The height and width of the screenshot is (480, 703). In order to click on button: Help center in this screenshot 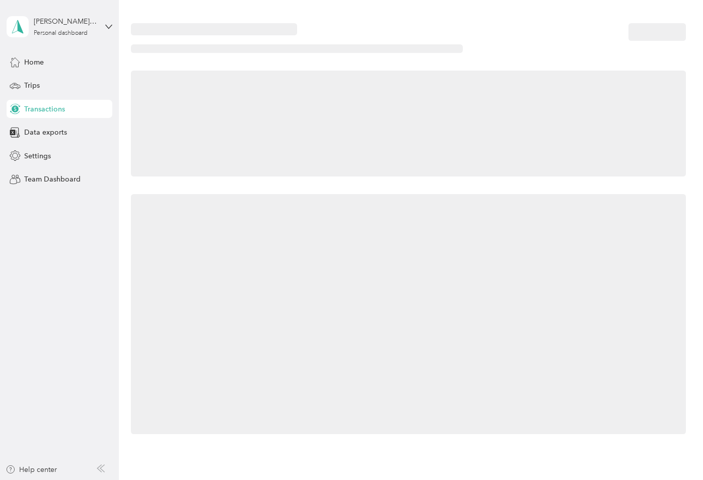, I will do `click(31, 469)`.